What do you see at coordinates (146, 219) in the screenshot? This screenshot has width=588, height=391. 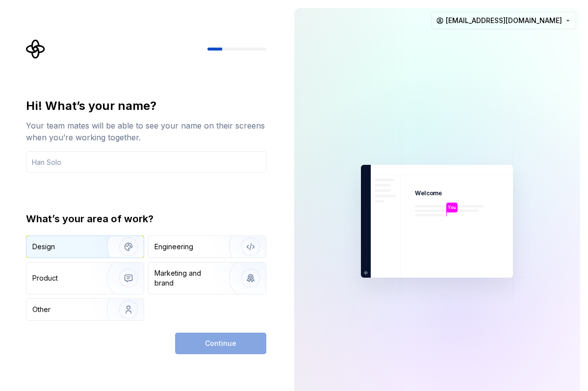 I see `div: What’s your area of work?` at bounding box center [146, 219].